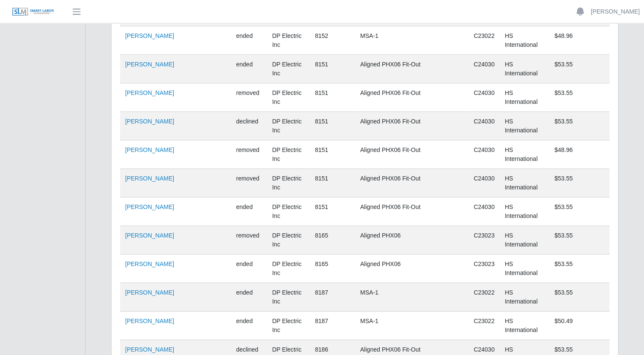 Image resolution: width=644 pixels, height=355 pixels. Describe the element at coordinates (333, 40) in the screenshot. I see `td: 8152` at that location.